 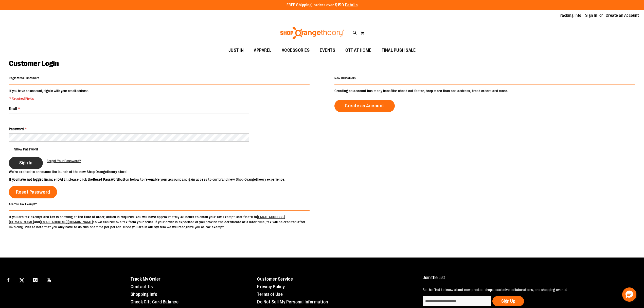 I want to click on span: Password, so click(x=16, y=129).